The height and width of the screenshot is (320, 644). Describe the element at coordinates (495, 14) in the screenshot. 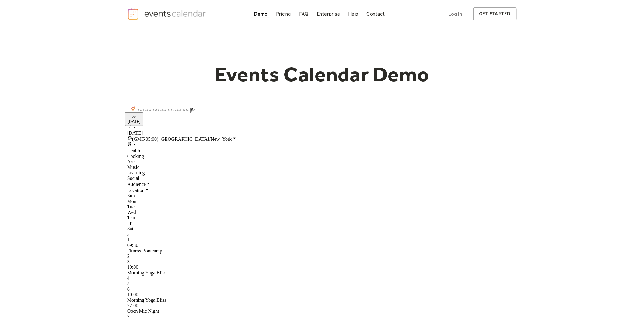

I see `a: get started` at that location.